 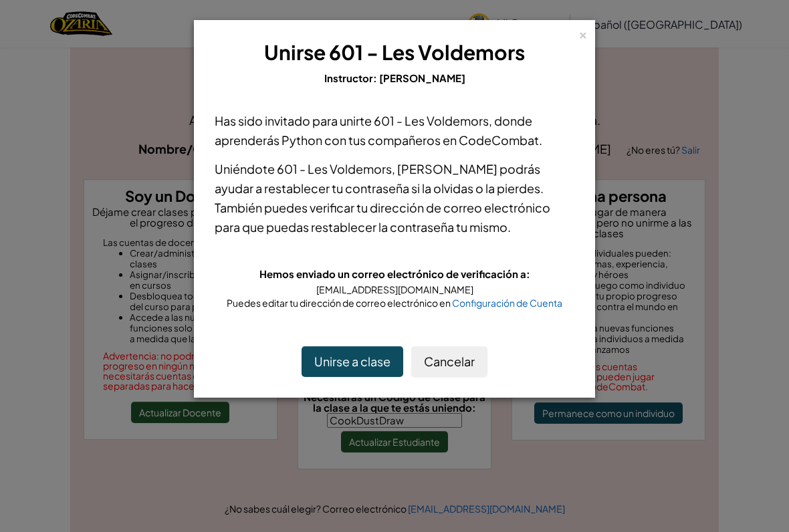 I want to click on span: Puedes editar tu dirección de correo electrónico en, so click(x=339, y=302).